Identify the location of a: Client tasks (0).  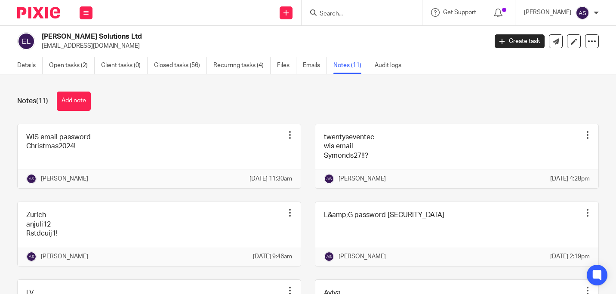
(124, 65).